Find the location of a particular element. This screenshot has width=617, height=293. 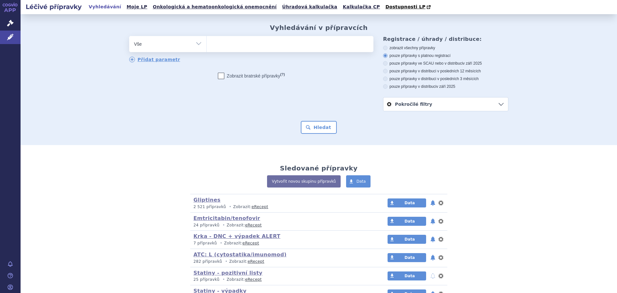

a: Gliptines is located at coordinates (207, 199).